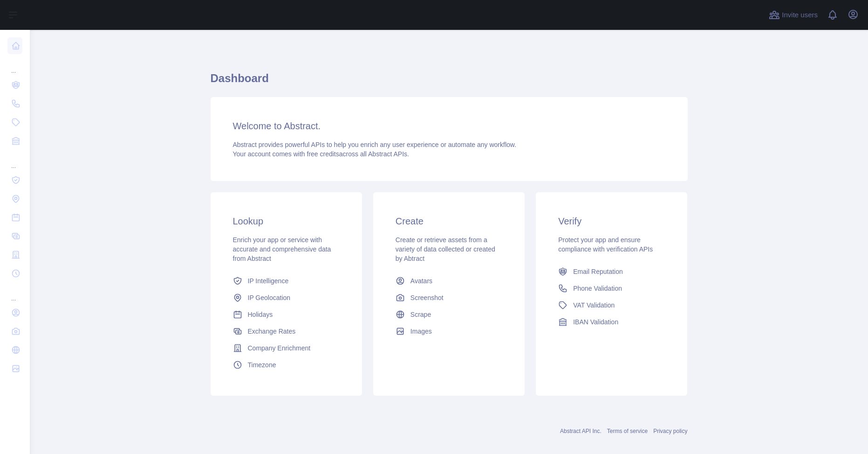 The image size is (868, 454). Describe the element at coordinates (286, 365) in the screenshot. I see `a: Timezone` at that location.